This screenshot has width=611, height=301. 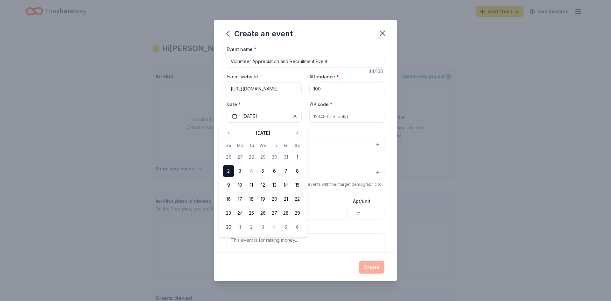 I want to click on button: 18, so click(x=251, y=199).